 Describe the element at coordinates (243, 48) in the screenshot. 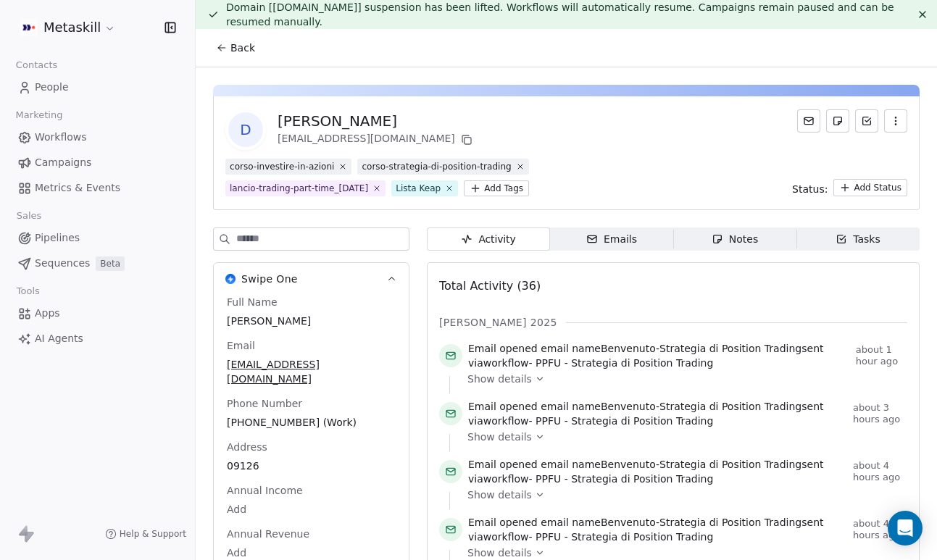

I see `span: Back` at that location.